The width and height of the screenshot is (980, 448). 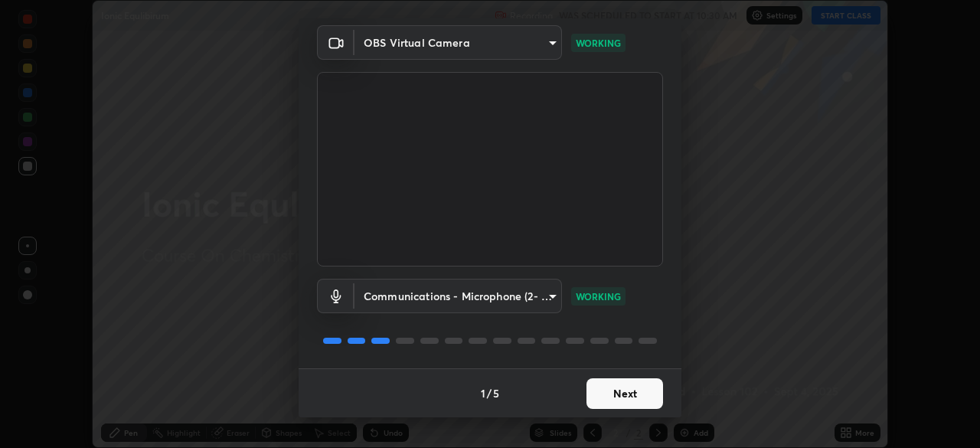 What do you see at coordinates (625, 394) in the screenshot?
I see `button: Next` at bounding box center [625, 394].